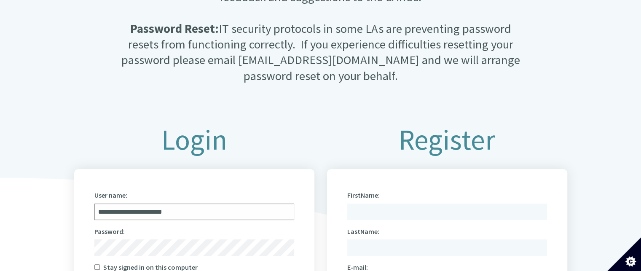  Describe the element at coordinates (363, 195) in the screenshot. I see `label: FirstName:` at that location.